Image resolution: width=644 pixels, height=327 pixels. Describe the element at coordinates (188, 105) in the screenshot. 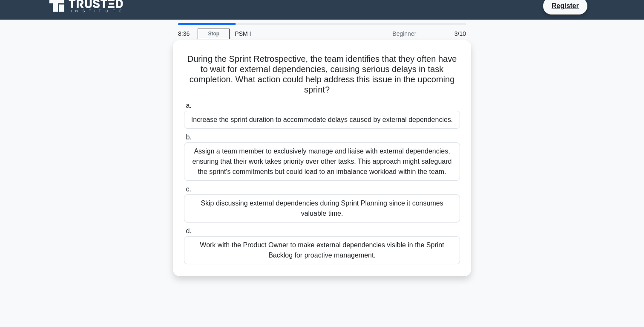

I see `span: a.` at that location.